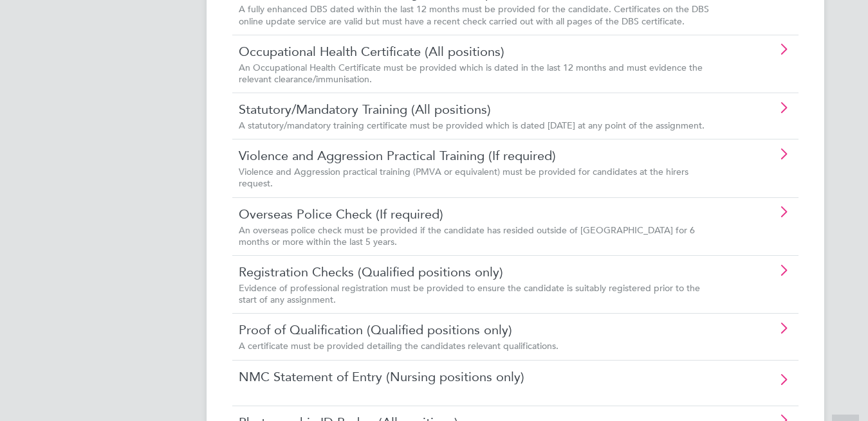  What do you see at coordinates (469, 294) in the screenshot?
I see `span: Evidence of professional registration must be provided to ensure the candidate is suitably regist...` at bounding box center [469, 294].